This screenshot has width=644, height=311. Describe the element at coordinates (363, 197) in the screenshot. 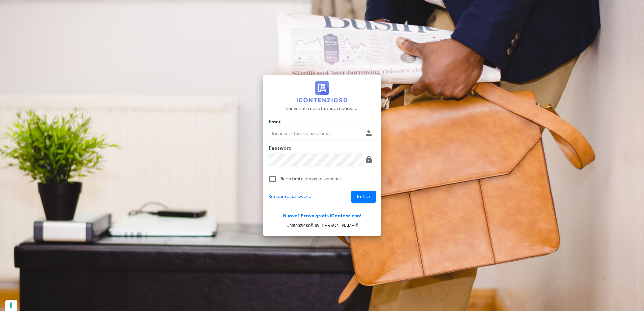

I see `button: Entra` at that location.